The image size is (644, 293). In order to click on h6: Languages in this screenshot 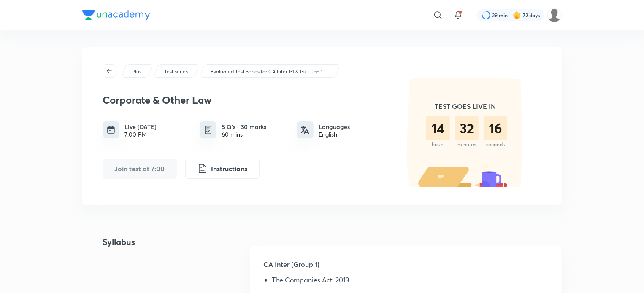, I will do `click(334, 126)`.